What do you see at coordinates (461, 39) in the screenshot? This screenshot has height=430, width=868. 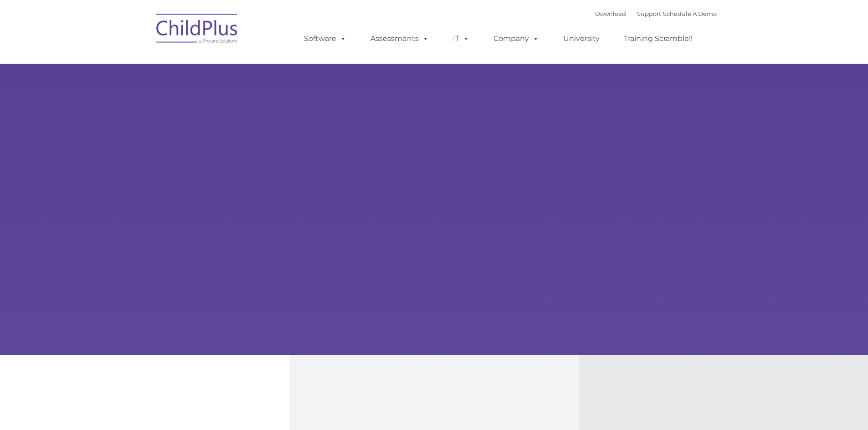 I see `a: IT` at bounding box center [461, 39].